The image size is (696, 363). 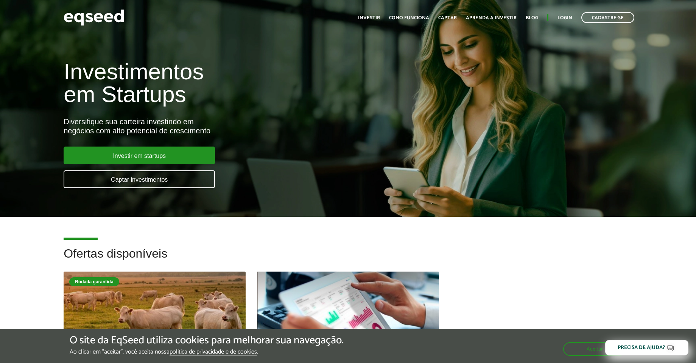 I want to click on h1: Investimentos em Startups, so click(x=232, y=83).